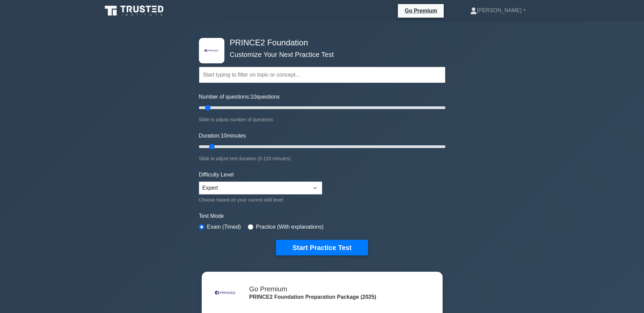  What do you see at coordinates (261, 200) in the screenshot?
I see `div: Choose based on your current skill level` at bounding box center [261, 200].